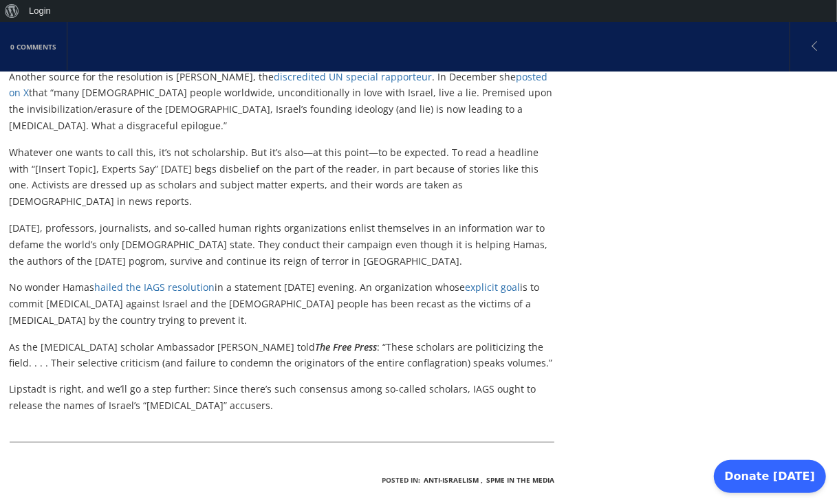 The width and height of the screenshot is (837, 504). I want to click on p: Whatever one wants to call this, it’s not scholarship. But it’s also—at this point—to be expected..., so click(282, 176).